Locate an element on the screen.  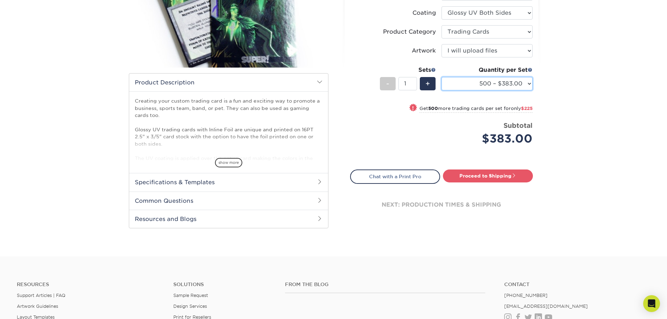
p: Creating your custom trading card is a fun and exciting way to promote a business, sports team, b... is located at coordinates (229, 137).